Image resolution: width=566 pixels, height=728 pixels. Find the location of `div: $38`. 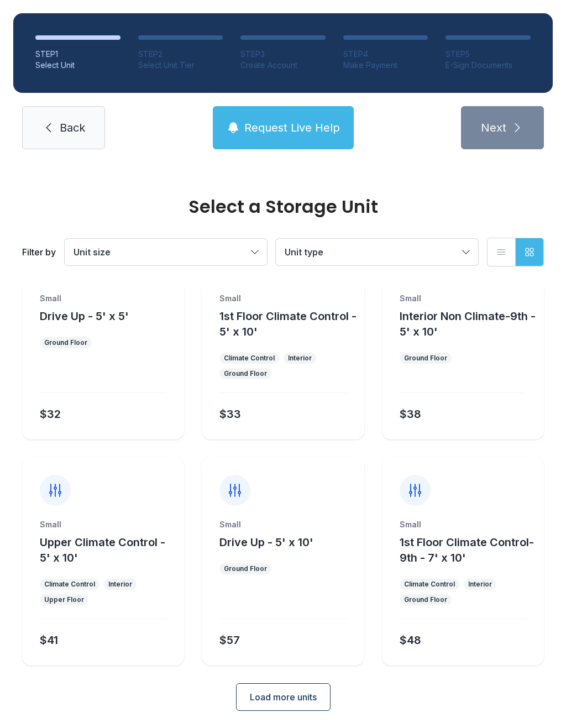

div: $38 is located at coordinates (410, 414).